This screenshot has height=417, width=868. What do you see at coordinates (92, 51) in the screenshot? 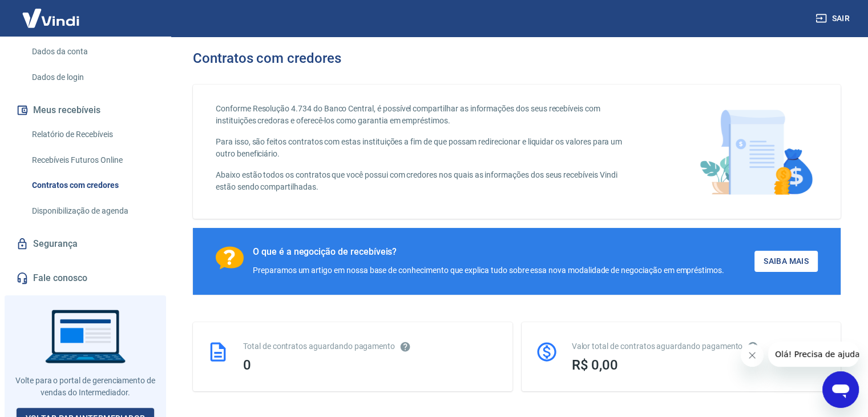
I see `a: Dados da conta` at bounding box center [92, 51].